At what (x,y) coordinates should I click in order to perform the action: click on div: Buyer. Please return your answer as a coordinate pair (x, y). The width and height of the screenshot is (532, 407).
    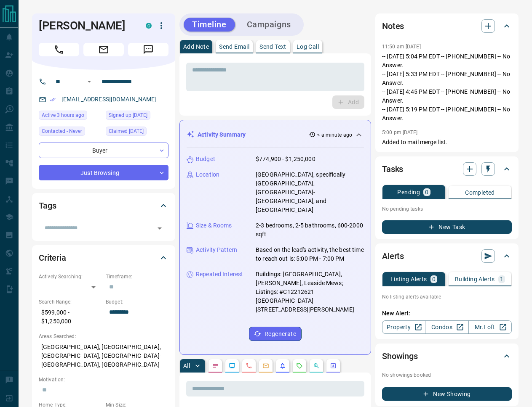
    Looking at the image, I should click on (104, 150).